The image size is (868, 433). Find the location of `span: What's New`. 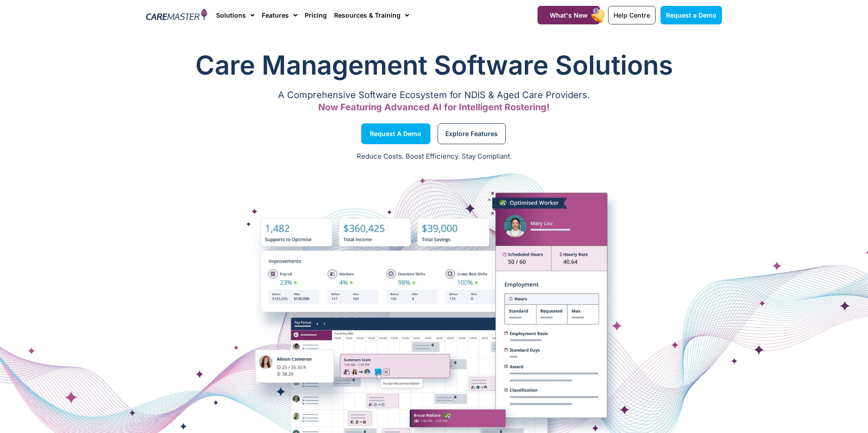

span: What's New is located at coordinates (569, 15).